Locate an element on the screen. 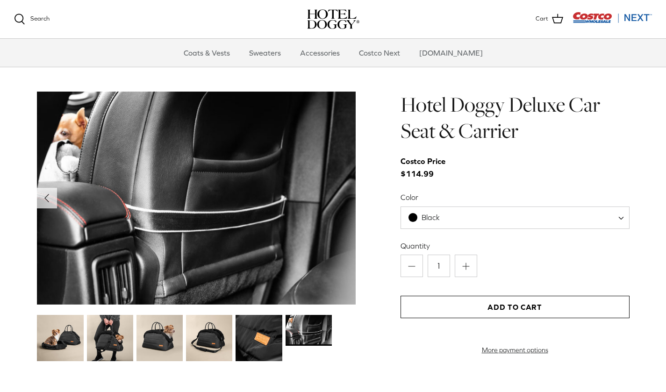 The image size is (666, 392). a: Visit Costco Next is located at coordinates (612, 21).